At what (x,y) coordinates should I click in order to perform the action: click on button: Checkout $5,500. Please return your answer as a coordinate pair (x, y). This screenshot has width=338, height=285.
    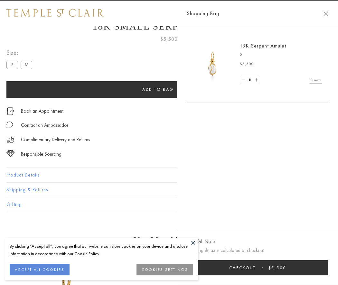
    Looking at the image, I should click on (257, 268).